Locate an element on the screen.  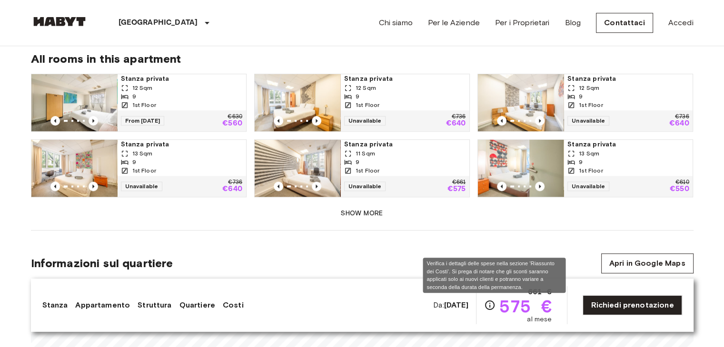
a: Marketing picture of unit PT-17-009-001-08HPrevious imagePrevious imageStanza privata12 Sqm91st F... is located at coordinates (362, 103).